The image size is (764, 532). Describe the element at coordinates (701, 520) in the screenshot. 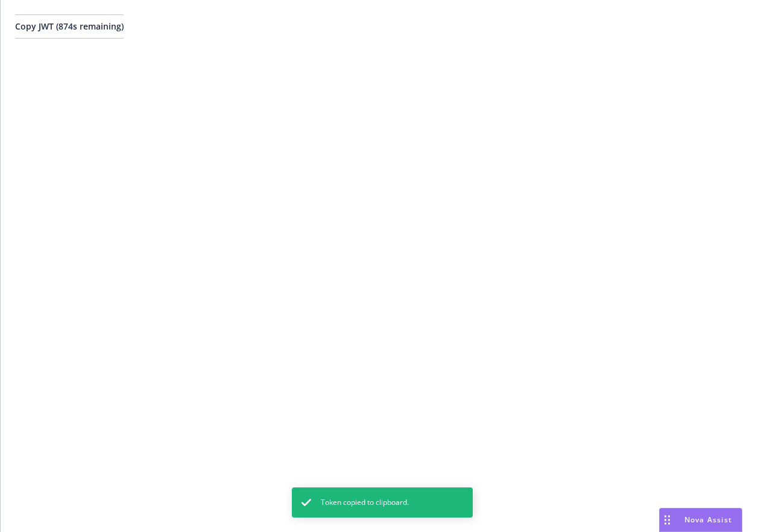

I see `button: Nova Assist` at that location.